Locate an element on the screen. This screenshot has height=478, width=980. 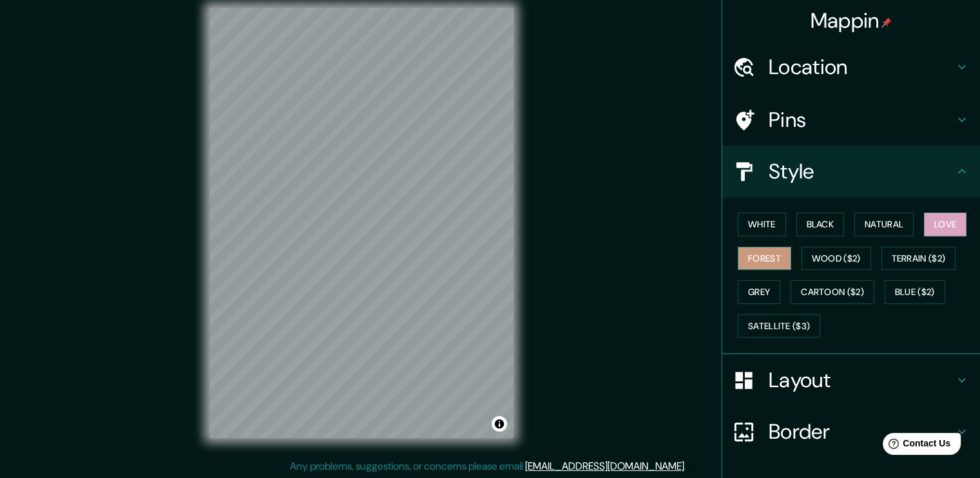
button: Cartoon ($2) is located at coordinates (832, 292).